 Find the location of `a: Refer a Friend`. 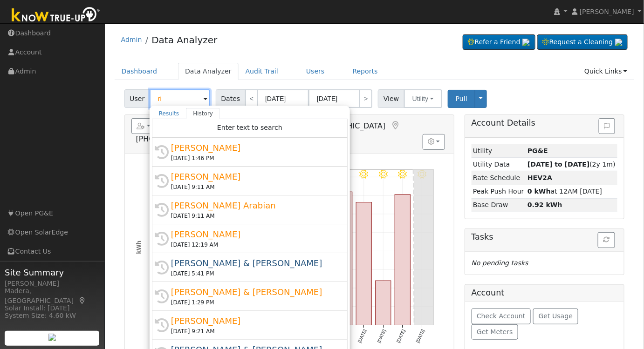

a: Refer a Friend is located at coordinates (499, 42).